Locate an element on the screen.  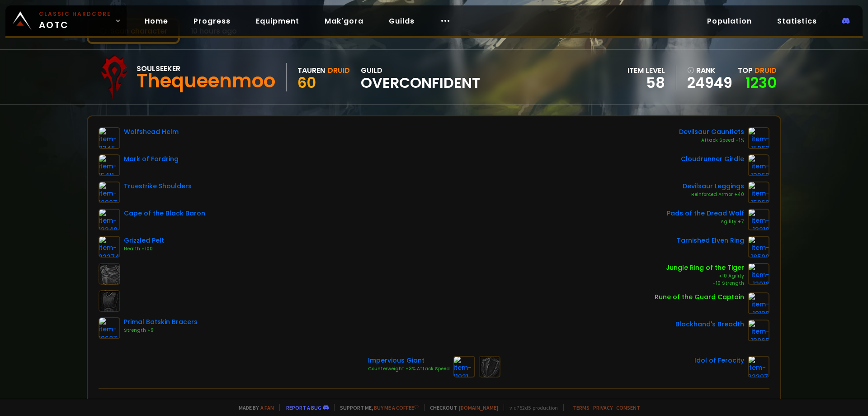
div: guild is located at coordinates (420, 77).